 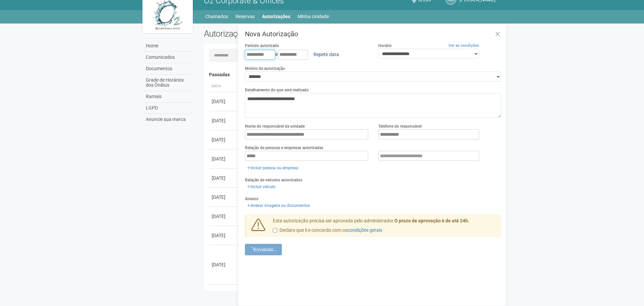 What do you see at coordinates (373, 34) in the screenshot?
I see `h3: Nova Autorização` at bounding box center [373, 34].